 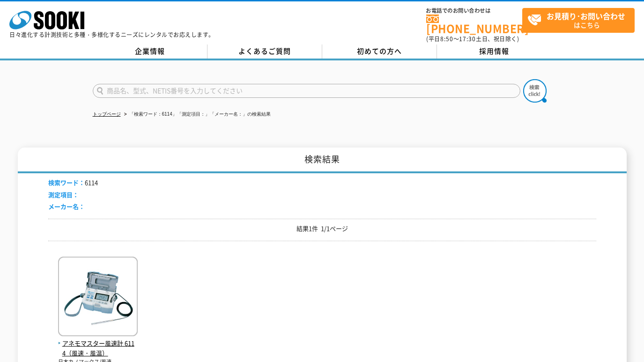 What do you see at coordinates (535, 91) in the screenshot?
I see `img: btn_search.png` at bounding box center [535, 91].